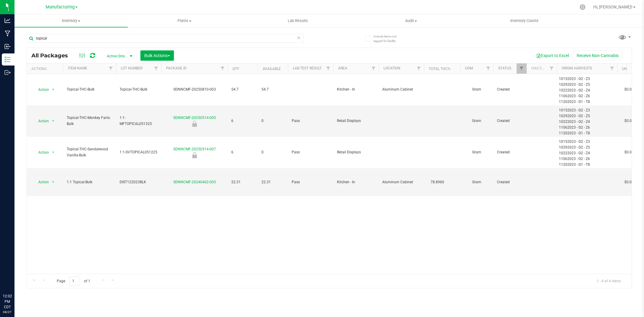 The width and height of the screenshot is (644, 317). I want to click on span: Inventory, so click(71, 21).